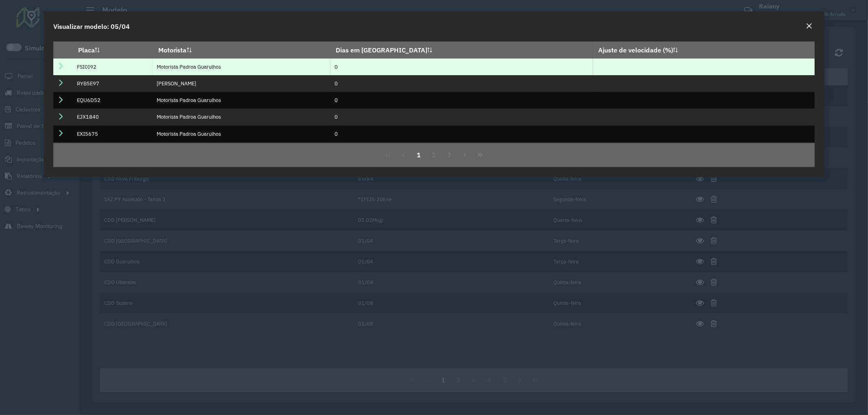 The height and width of the screenshot is (415, 868). Describe the element at coordinates (465, 155) in the screenshot. I see `button: Next Page` at that location.